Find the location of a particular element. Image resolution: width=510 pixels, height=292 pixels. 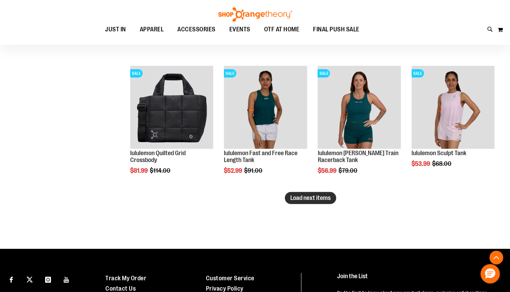

span: ACCESSORIES is located at coordinates (196, 29).